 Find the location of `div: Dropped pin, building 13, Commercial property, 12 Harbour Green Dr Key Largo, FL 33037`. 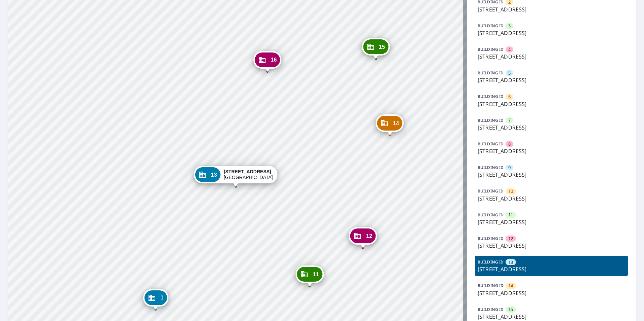

div: Dropped pin, building 13, Commercial property, 12 Harbour Green Dr Key Largo, FL 33037 is located at coordinates (236, 176).